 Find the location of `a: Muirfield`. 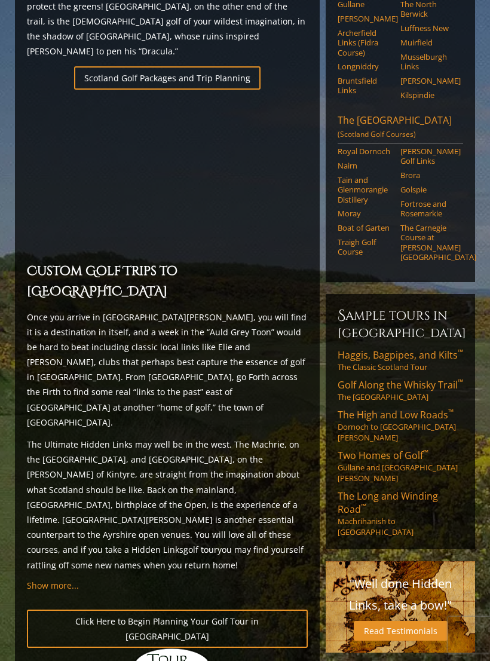

a: Muirfield is located at coordinates (428, 42).